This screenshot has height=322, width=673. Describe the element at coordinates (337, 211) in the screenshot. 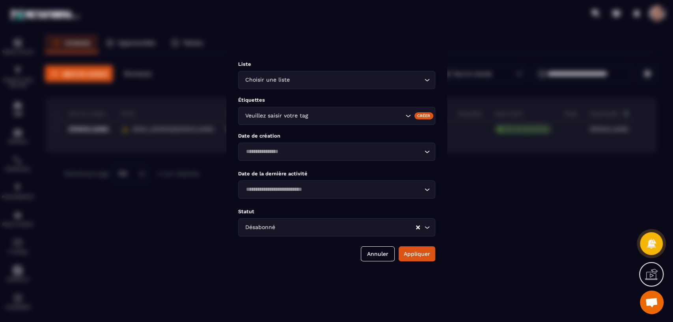

I see `p: Statut` at that location.